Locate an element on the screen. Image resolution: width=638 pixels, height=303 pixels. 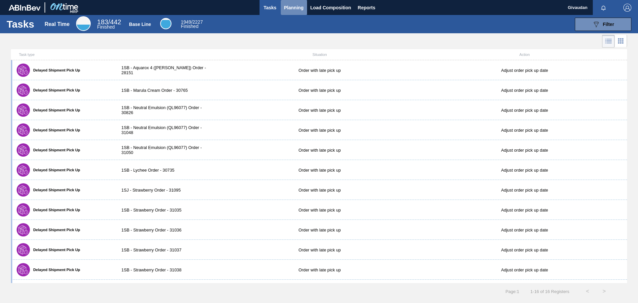
div: List Vision is located at coordinates (608, 41).